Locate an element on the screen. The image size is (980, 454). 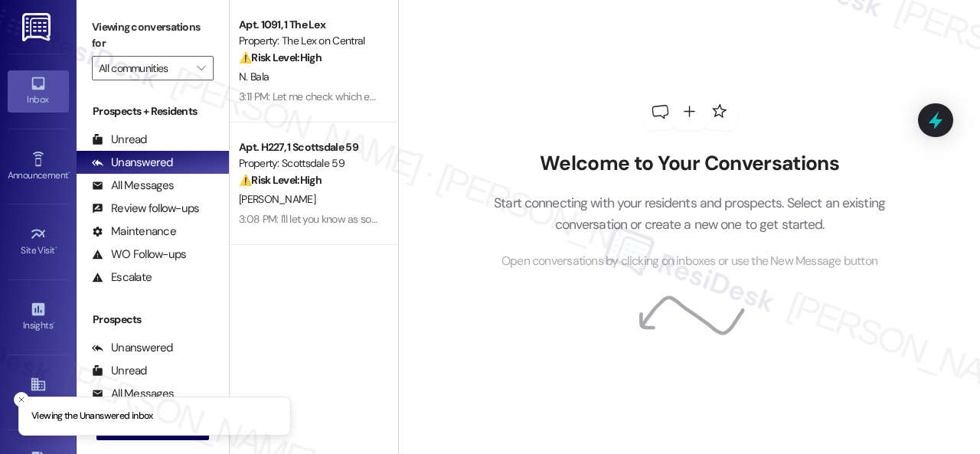
a: Site Visit • is located at coordinates (39, 242).